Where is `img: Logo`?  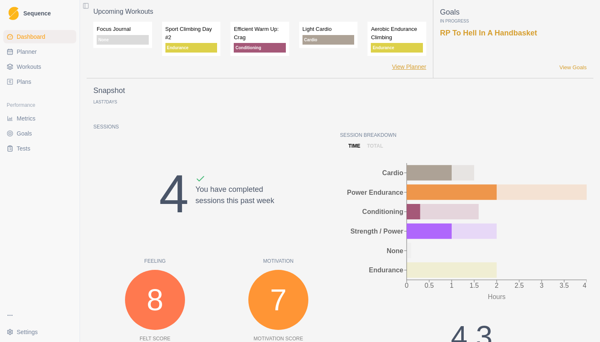
img: Logo is located at coordinates (13, 13).